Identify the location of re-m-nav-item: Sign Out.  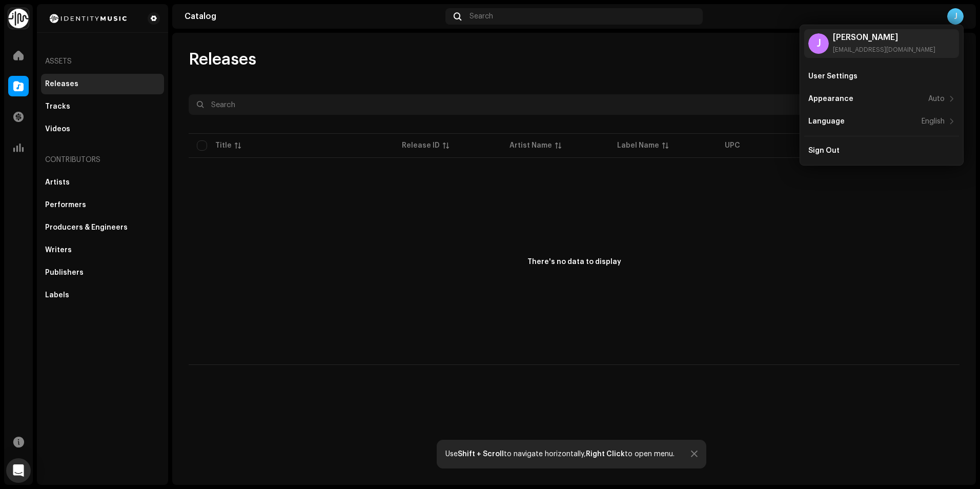
(882, 151).